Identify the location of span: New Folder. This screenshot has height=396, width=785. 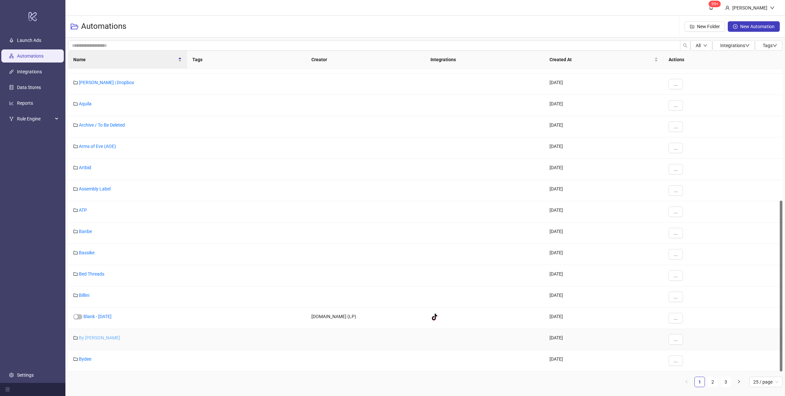
(709, 27).